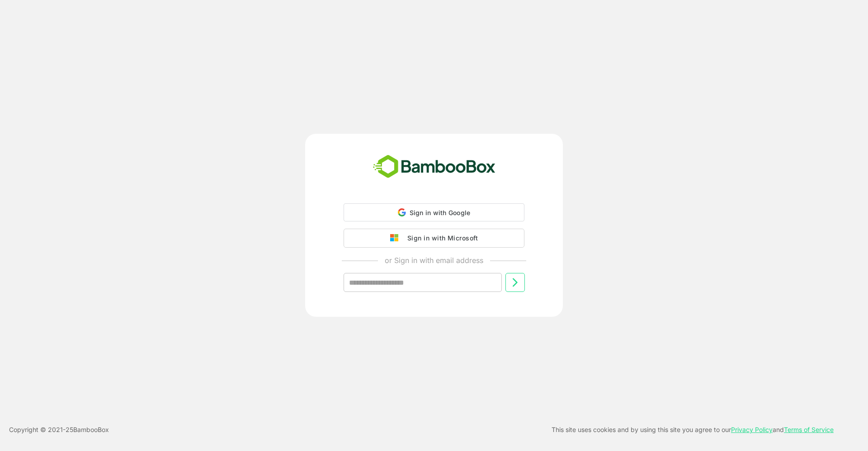 This screenshot has height=451, width=868. Describe the element at coordinates (434, 260) in the screenshot. I see `p: or Sign in with email address` at that location.